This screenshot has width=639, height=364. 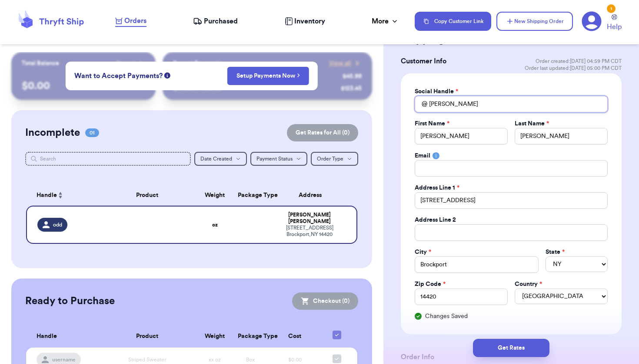 I want to click on label: Address Line 2, so click(x=435, y=220).